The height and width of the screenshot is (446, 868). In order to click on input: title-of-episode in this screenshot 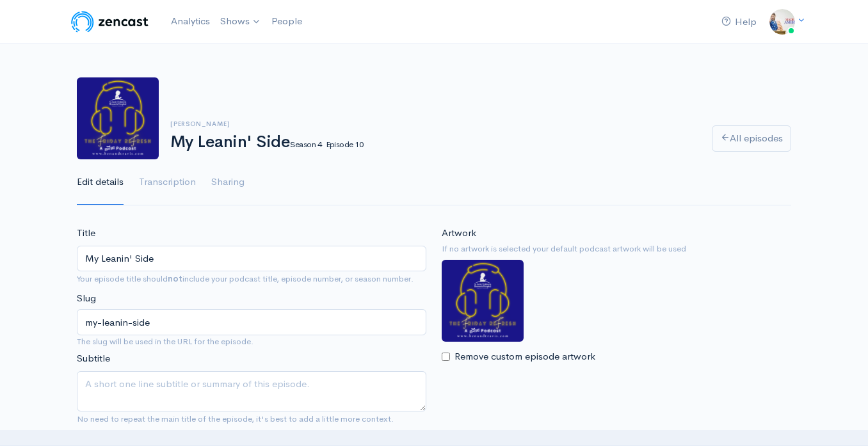, I will do `click(252, 322)`.